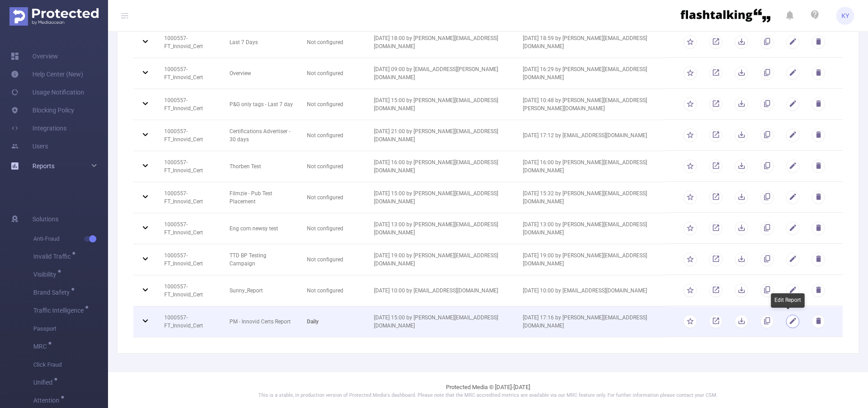  Describe the element at coordinates (47, 92) in the screenshot. I see `a: Usage Notification` at that location.